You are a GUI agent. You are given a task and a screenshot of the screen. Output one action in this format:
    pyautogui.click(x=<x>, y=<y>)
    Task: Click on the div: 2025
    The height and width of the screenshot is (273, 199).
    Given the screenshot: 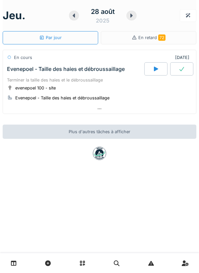 What is the action you would take?
    pyautogui.click(x=102, y=21)
    